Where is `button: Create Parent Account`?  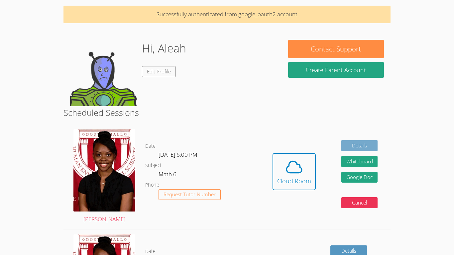 button: Create Parent Account is located at coordinates (336, 70).